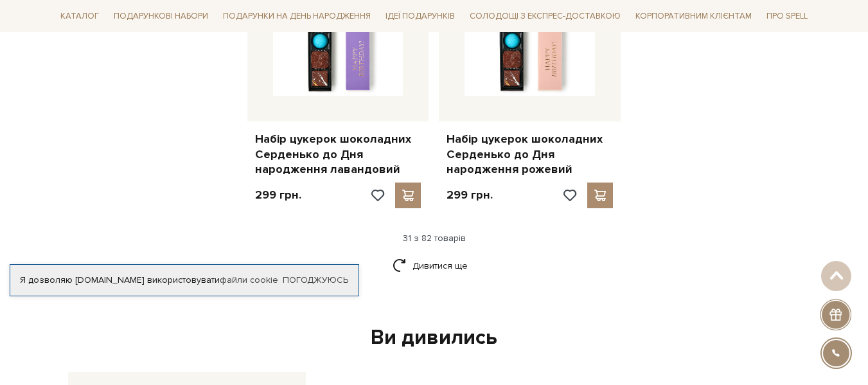 Image resolution: width=868 pixels, height=385 pixels. What do you see at coordinates (338, 154) in the screenshot?
I see `a: Набір цукерок шоколадних Серденько до Дня народження лавандовий` at bounding box center [338, 154].